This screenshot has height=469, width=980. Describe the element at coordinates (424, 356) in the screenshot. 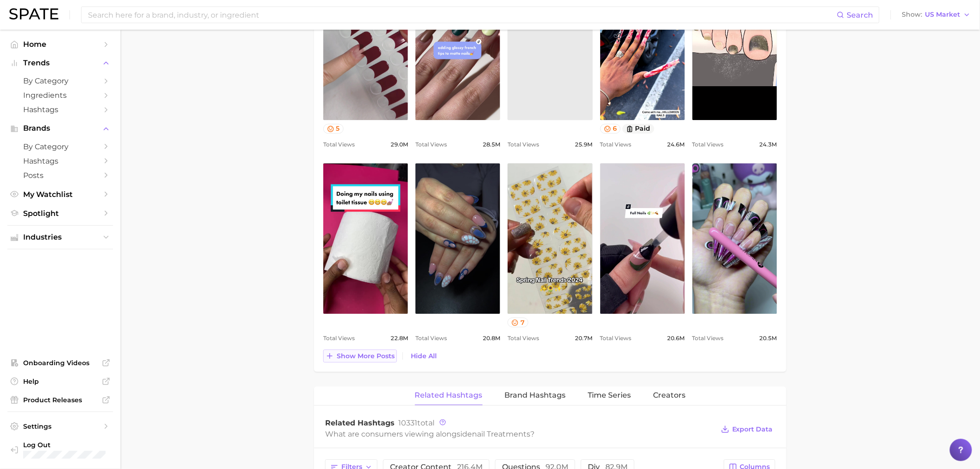

I see `button: Hide All` at that location.